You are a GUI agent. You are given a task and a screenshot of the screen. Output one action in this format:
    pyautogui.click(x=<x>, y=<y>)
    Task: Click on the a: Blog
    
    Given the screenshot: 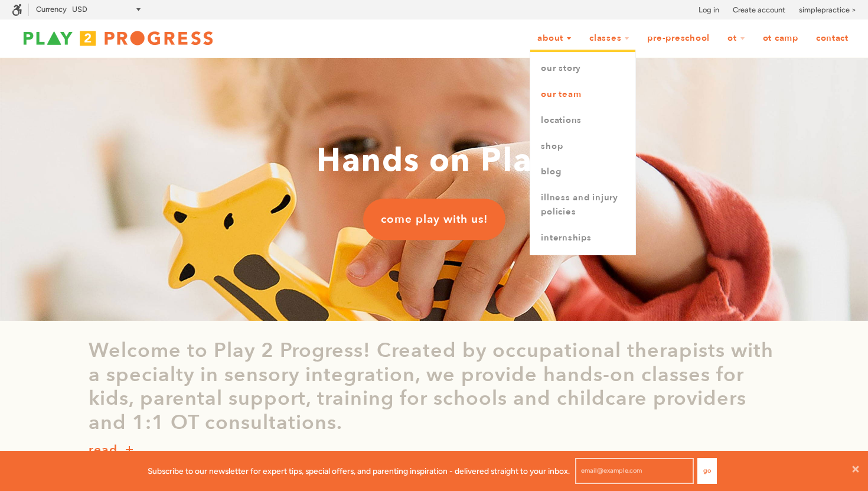 What is the action you would take?
    pyautogui.click(x=583, y=172)
    